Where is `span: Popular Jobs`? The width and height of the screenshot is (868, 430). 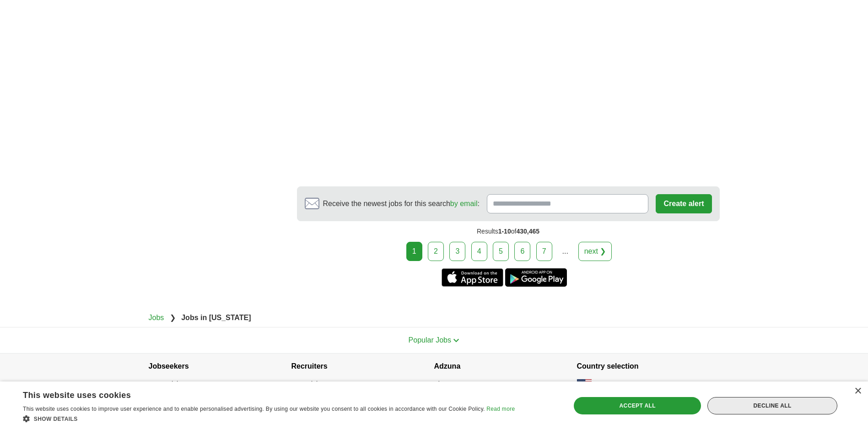
span: Popular Jobs is located at coordinates (430, 340).